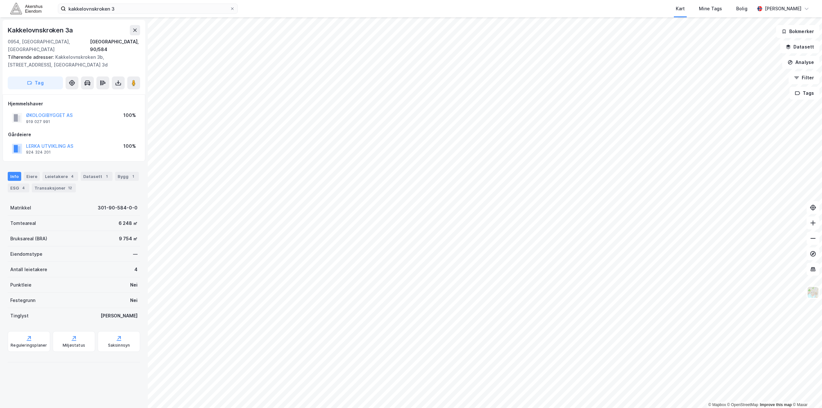 The image size is (822, 408). What do you see at coordinates (74, 104) in the screenshot?
I see `div: Hjemmelshaver` at bounding box center [74, 104].